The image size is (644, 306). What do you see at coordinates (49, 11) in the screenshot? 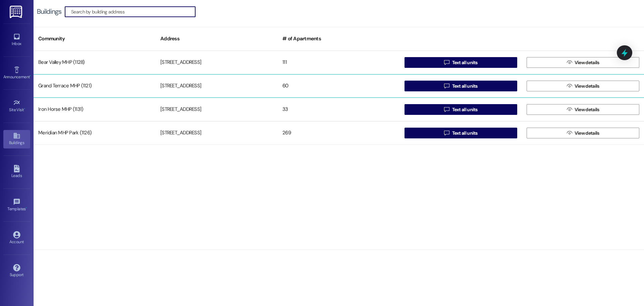
I see `div: Buildings` at bounding box center [49, 11].